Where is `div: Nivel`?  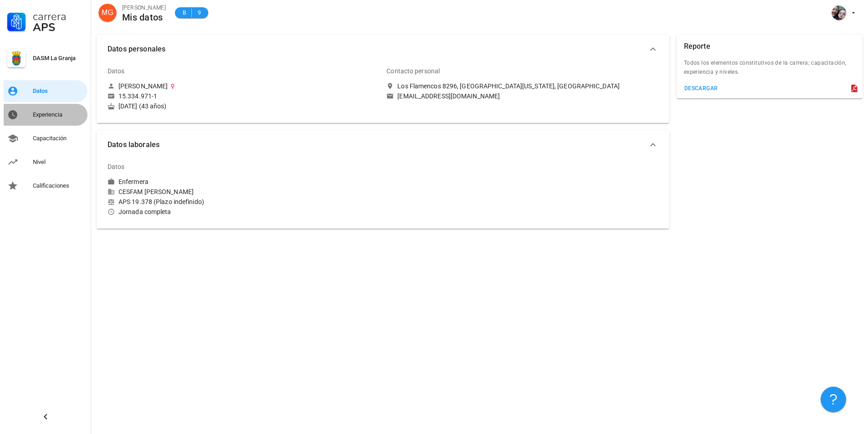
div: Nivel is located at coordinates (58, 162).